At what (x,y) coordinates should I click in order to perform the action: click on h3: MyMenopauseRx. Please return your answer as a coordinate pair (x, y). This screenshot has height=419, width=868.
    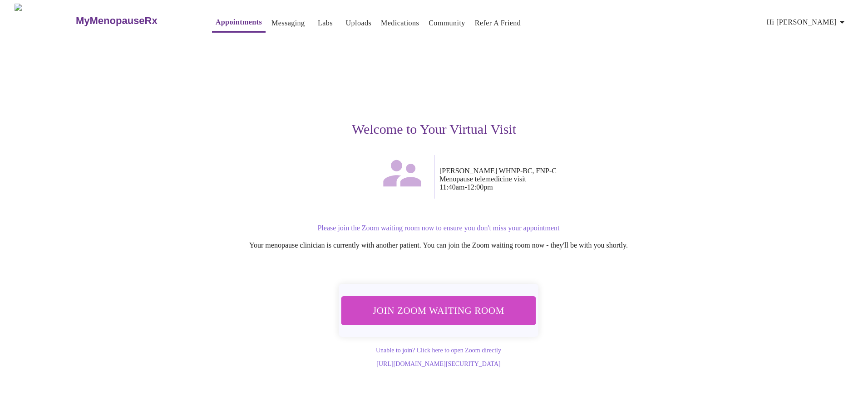
    Looking at the image, I should click on (117, 21).